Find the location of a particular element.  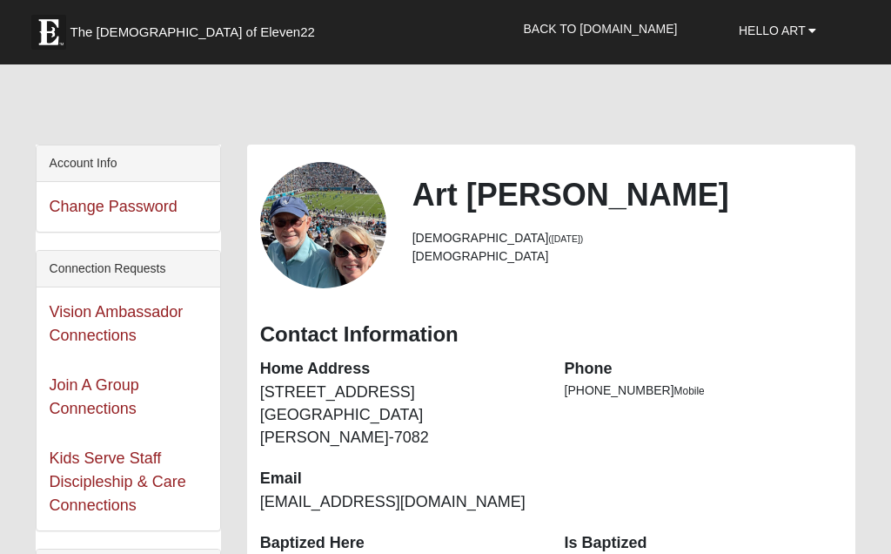

img: Eleven22 logo is located at coordinates (49, 32).